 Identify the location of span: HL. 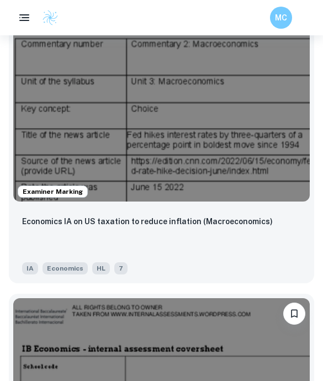
(101, 268).